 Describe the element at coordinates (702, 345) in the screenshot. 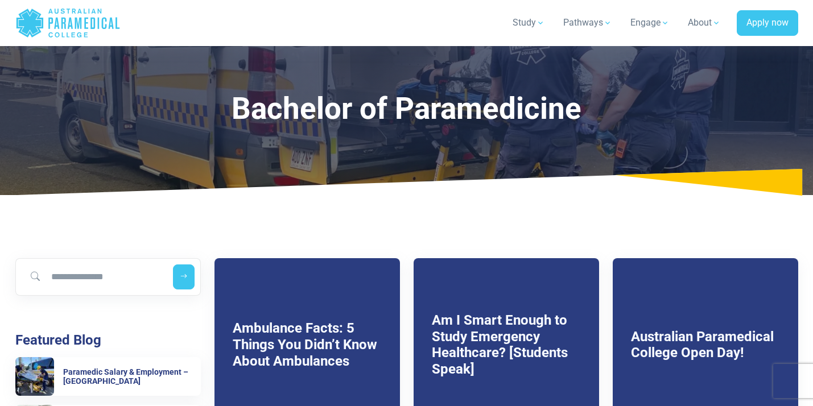

I see `a: Australian Paramedical College Open Day!` at that location.